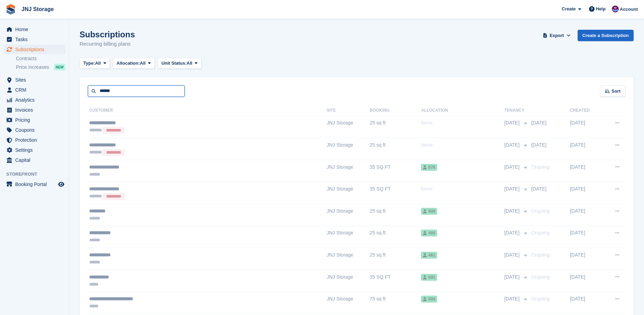 This screenshot has width=644, height=315. I want to click on span: Sites, so click(36, 80).